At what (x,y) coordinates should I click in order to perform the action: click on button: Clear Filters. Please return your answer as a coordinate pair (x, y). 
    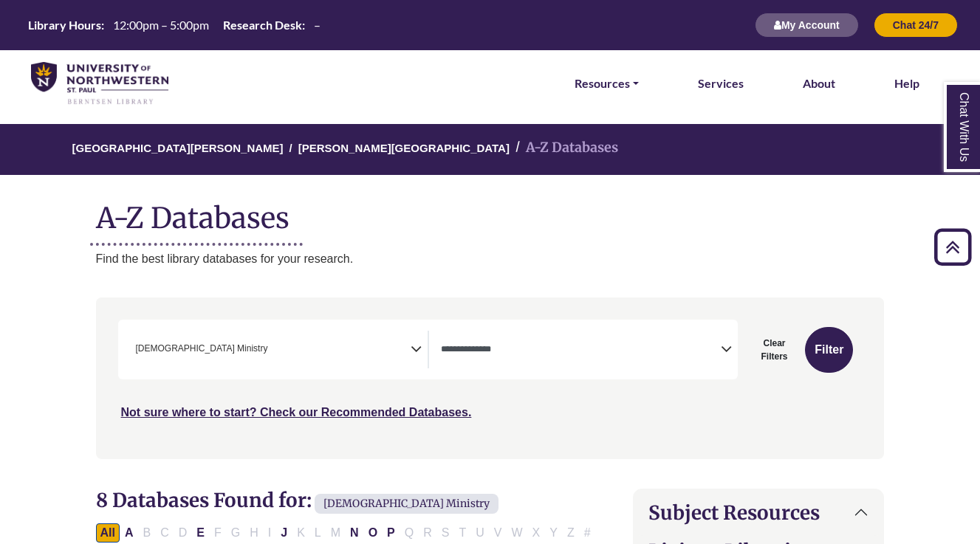
    Looking at the image, I should click on (774, 350).